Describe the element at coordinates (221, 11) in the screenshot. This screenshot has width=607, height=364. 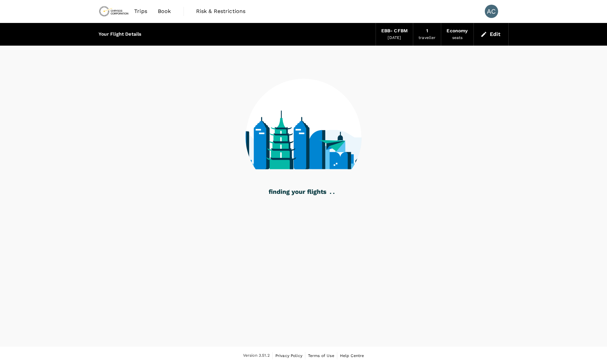
I see `span: Risk & Restrictions` at that location.